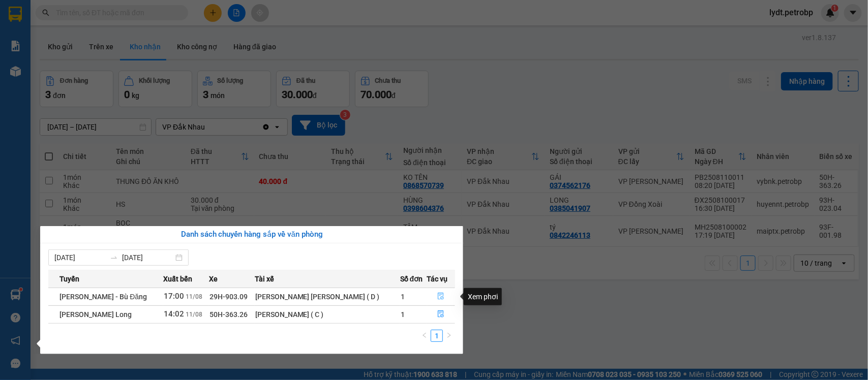 This screenshot has height=380, width=868. Describe the element at coordinates (482, 297) in the screenshot. I see `div: Xem phơi` at that location.